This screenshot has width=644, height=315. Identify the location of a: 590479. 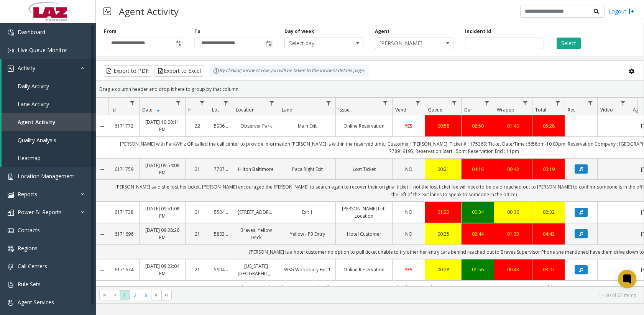
(221, 270).